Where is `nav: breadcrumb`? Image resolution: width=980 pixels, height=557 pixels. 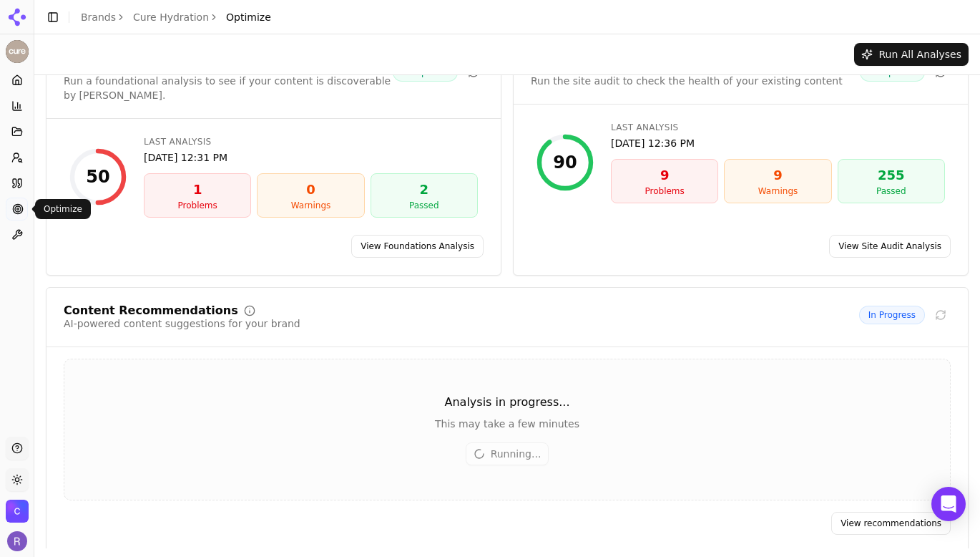
nav: breadcrumb is located at coordinates (176, 17).